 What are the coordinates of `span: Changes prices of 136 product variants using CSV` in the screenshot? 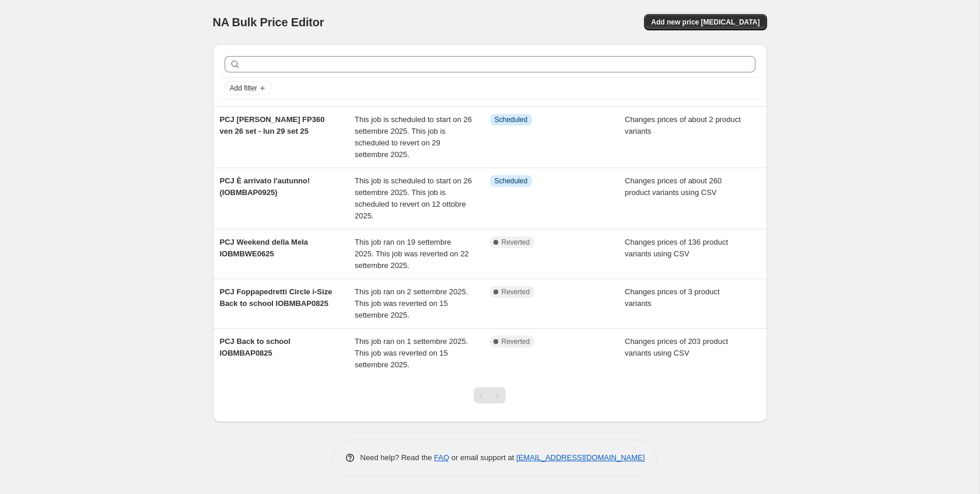 It's located at (676, 247).